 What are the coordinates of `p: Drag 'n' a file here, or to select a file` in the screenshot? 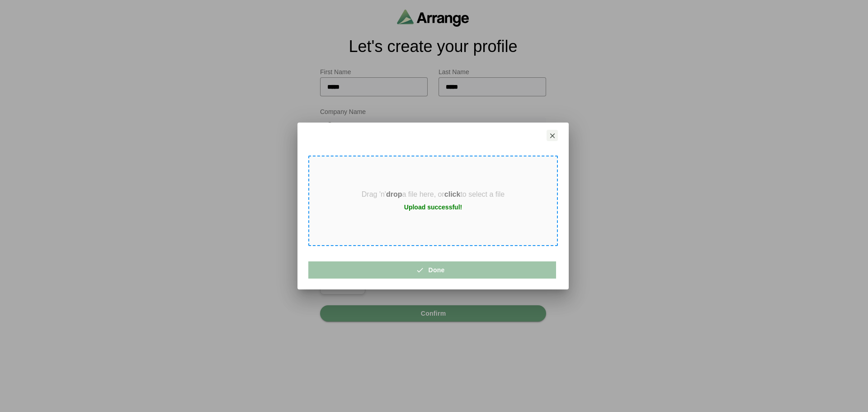 It's located at (433, 195).